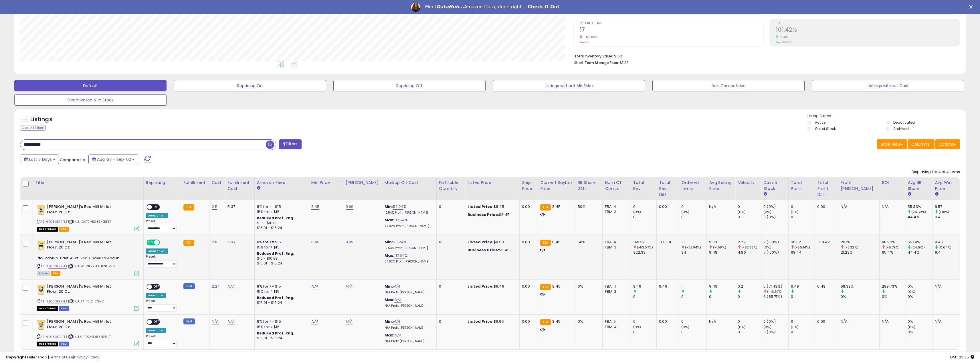  Describe the element at coordinates (719, 247) in the screenshot. I see `small: (-1.58%)` at that location.